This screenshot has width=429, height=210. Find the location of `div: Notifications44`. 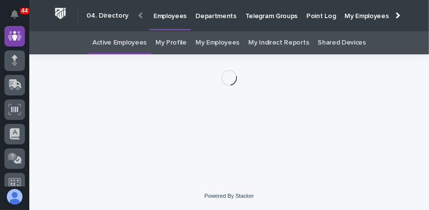

div: Notifications44 is located at coordinates (19, 18).